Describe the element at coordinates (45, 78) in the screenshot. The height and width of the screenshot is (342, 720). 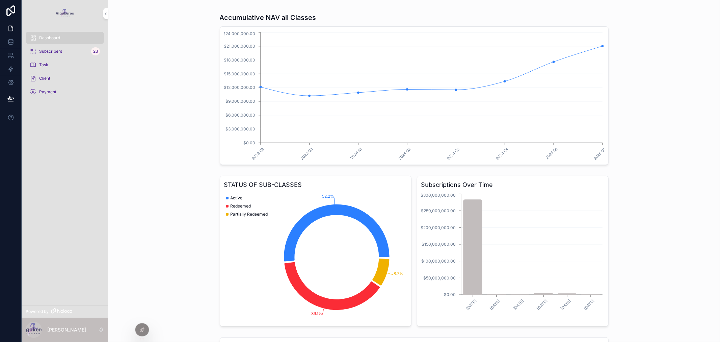
I see `span: Client` at that location.